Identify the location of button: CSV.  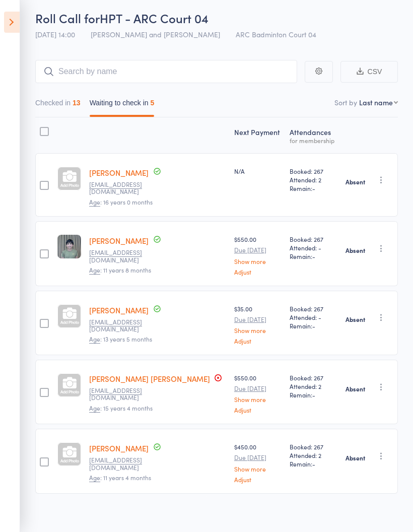
(369, 72).